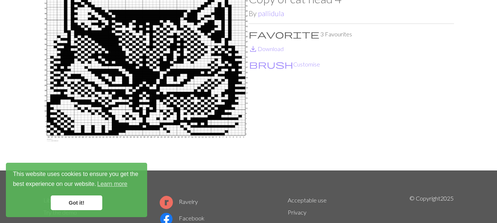 Image resolution: width=497 pixels, height=223 pixels. I want to click on a: learn more about cookies, so click(112, 184).